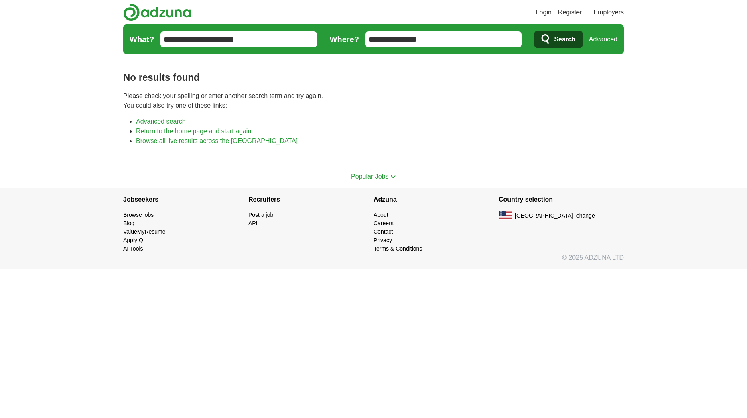 The image size is (747, 418). What do you see at coordinates (374, 101) in the screenshot?
I see `p: Please check your spelling or enter another search term and try again. You could also try one of ...` at bounding box center [374, 101].